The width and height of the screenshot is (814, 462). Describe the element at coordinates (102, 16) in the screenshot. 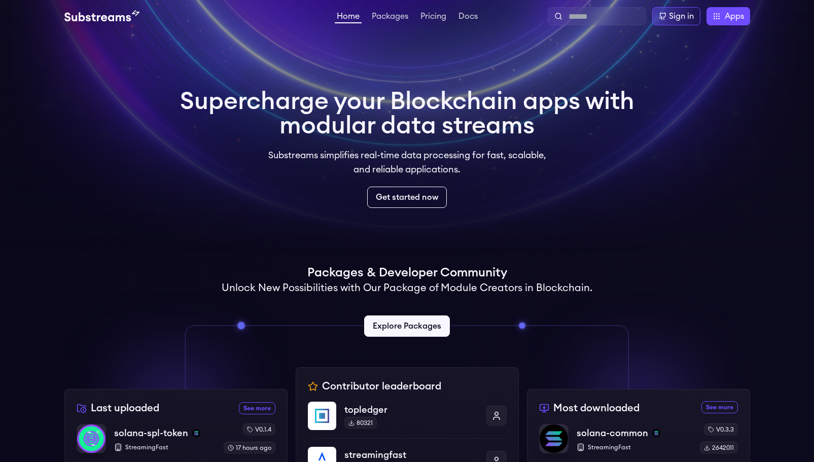

I see `img: Substream's logo` at that location.